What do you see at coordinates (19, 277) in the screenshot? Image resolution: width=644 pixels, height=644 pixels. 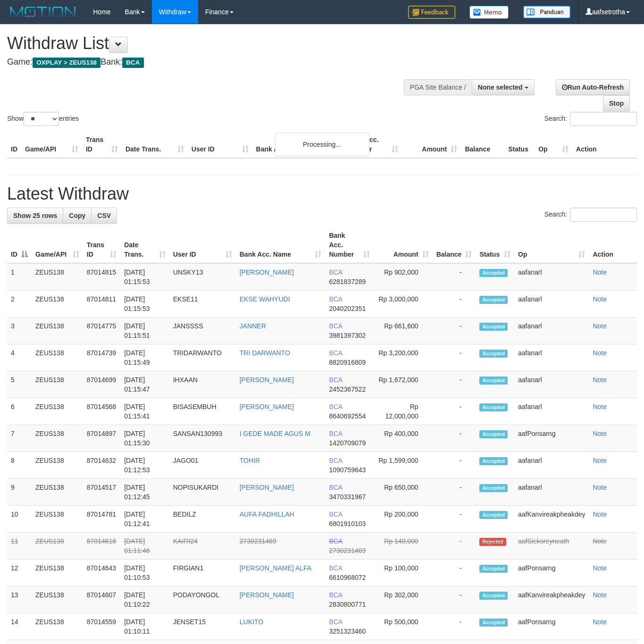 I see `td: 1` at bounding box center [19, 277].